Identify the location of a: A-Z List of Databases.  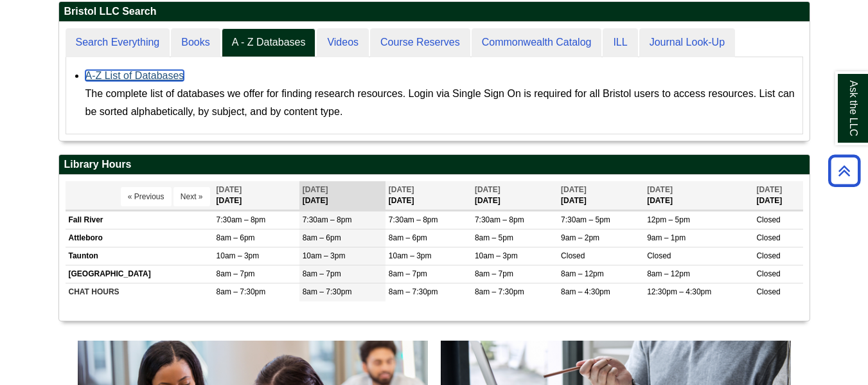
(135, 75).